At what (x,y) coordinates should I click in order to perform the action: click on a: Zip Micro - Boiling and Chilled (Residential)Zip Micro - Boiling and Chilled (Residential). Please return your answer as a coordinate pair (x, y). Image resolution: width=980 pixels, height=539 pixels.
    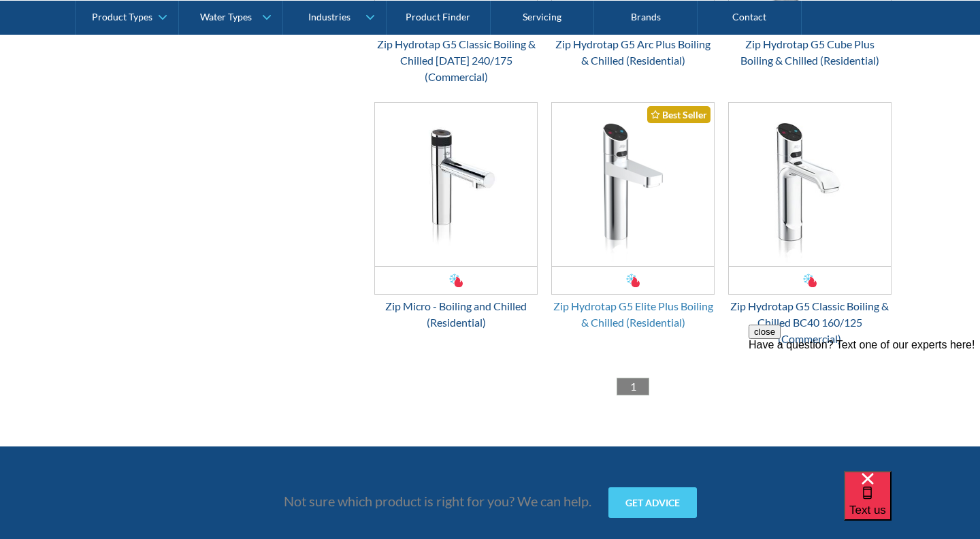
    Looking at the image, I should click on (456, 216).